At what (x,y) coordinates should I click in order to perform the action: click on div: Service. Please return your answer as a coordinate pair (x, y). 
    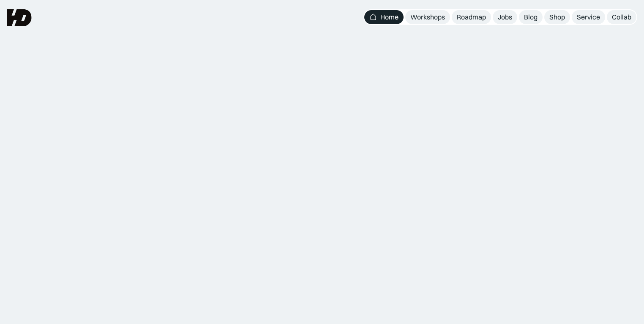
    Looking at the image, I should click on (588, 17).